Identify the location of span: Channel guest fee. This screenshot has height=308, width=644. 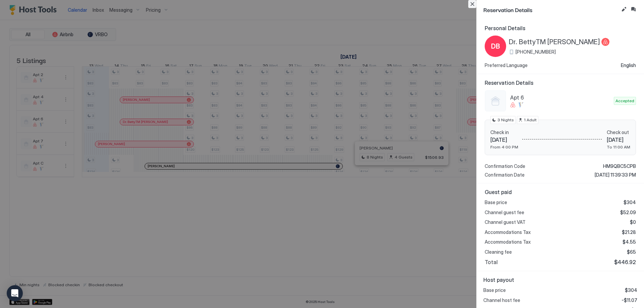
(505, 212).